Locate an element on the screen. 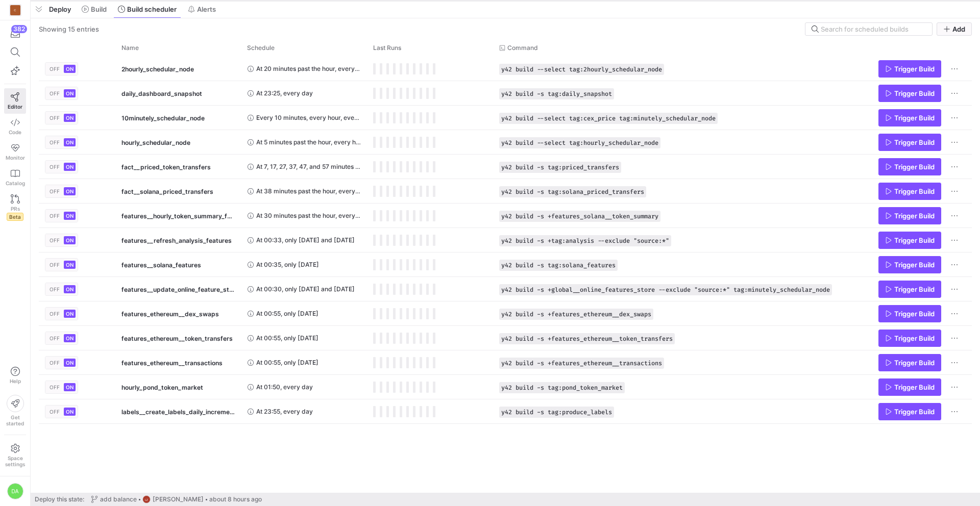  span: y42 build -s +features_solana__token_summary is located at coordinates (580, 216).